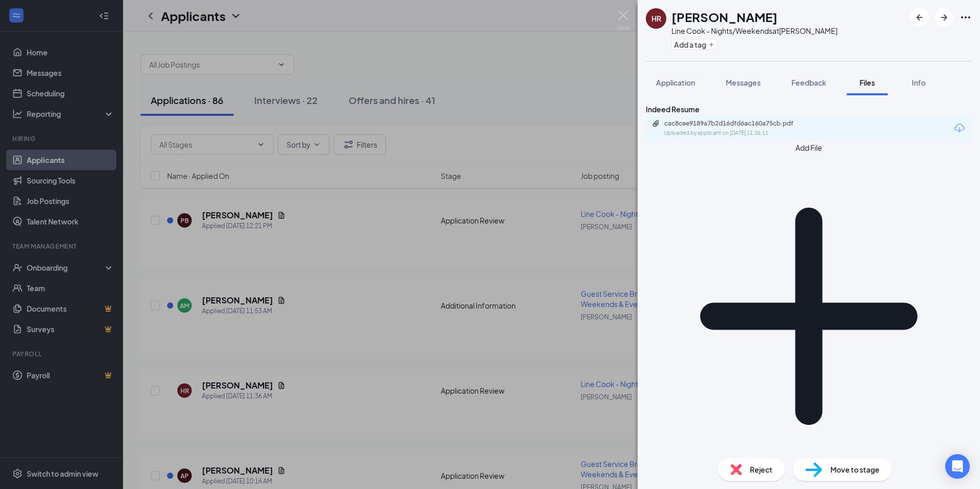  I want to click on svg: ArrowLeftNew, so click(920, 18).